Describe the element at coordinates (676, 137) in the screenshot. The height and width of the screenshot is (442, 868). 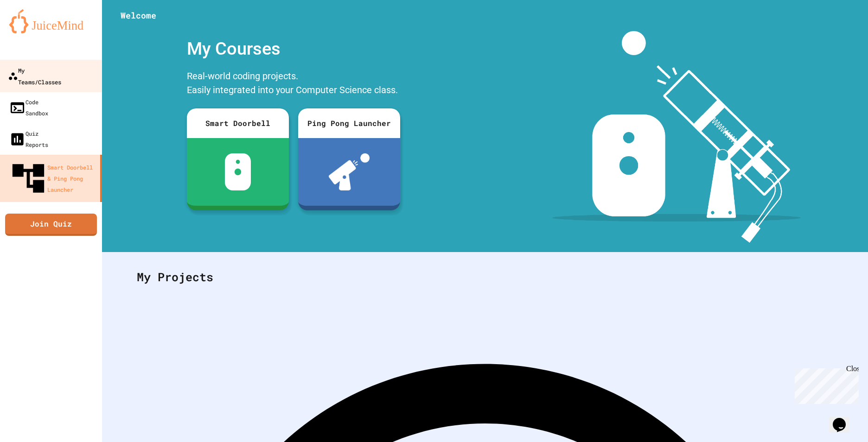
I see `img: banner-image-my-projects.png` at that location.